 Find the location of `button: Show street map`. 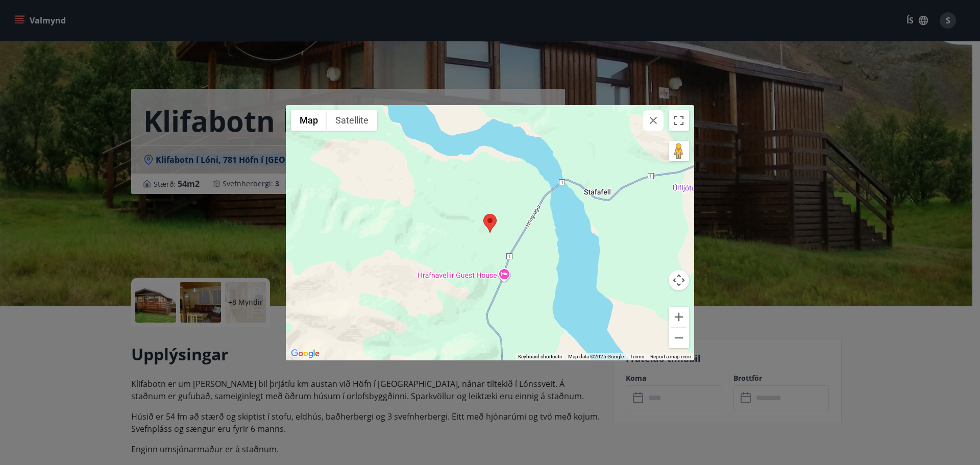

button: Show street map is located at coordinates (309, 120).